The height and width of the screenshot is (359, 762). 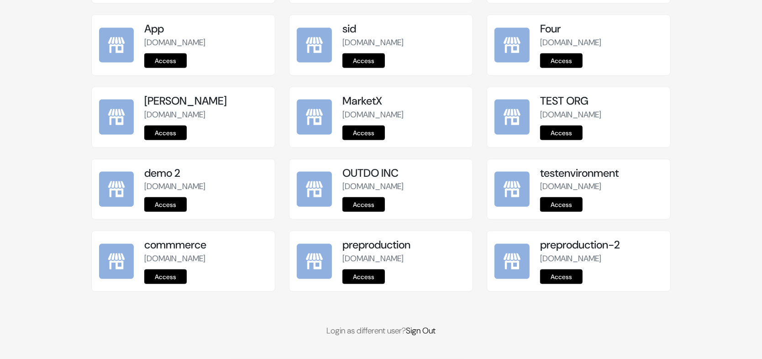 I want to click on img: preproduction, so click(x=314, y=261).